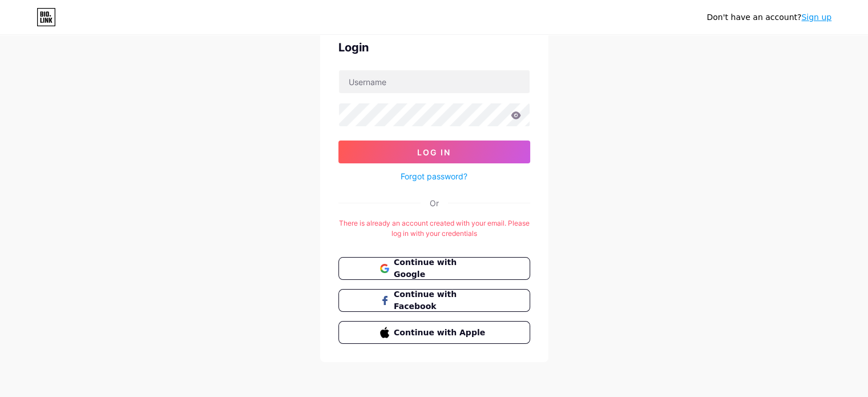 The height and width of the screenshot is (397, 868). Describe the element at coordinates (434, 301) in the screenshot. I see `a: Continue with Facebook` at that location.